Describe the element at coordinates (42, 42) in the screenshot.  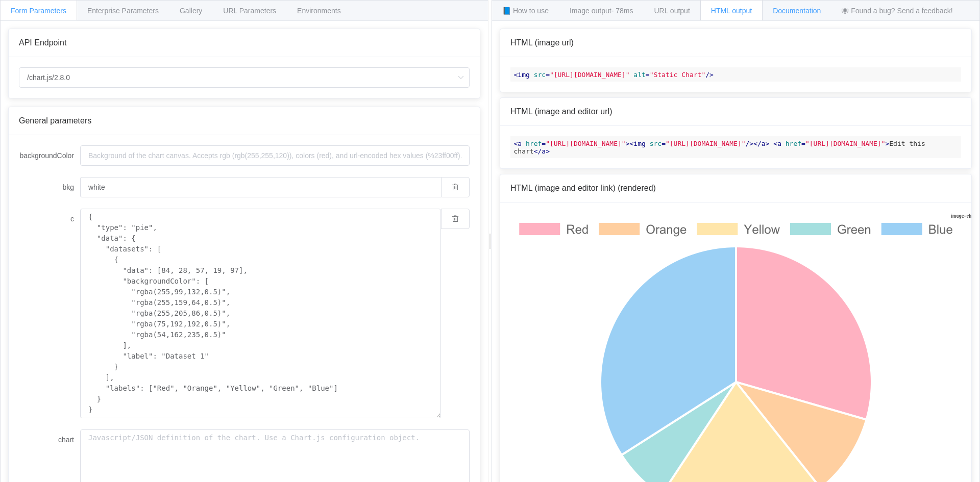
I see `span: API Endpoint` at that location.